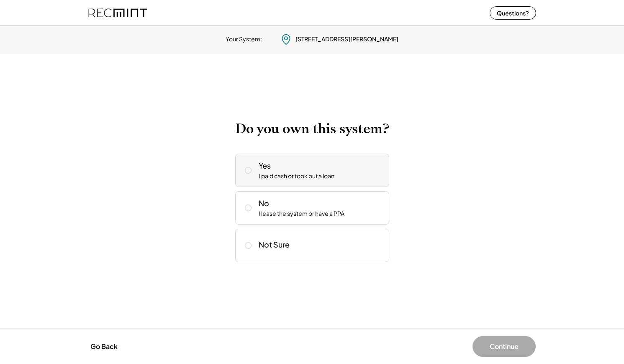  Describe the element at coordinates (104, 347) in the screenshot. I see `button: Go Back` at that location.